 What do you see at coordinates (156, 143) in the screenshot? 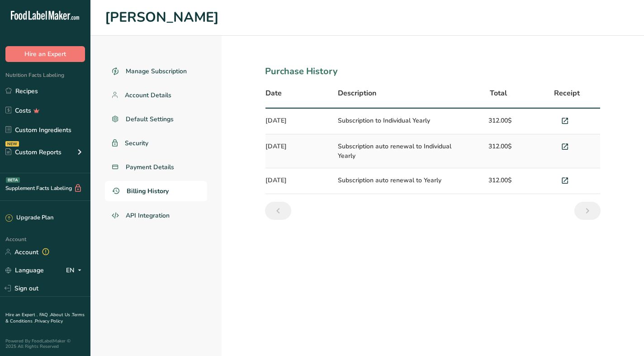
I see `a: Security` at bounding box center [156, 143].